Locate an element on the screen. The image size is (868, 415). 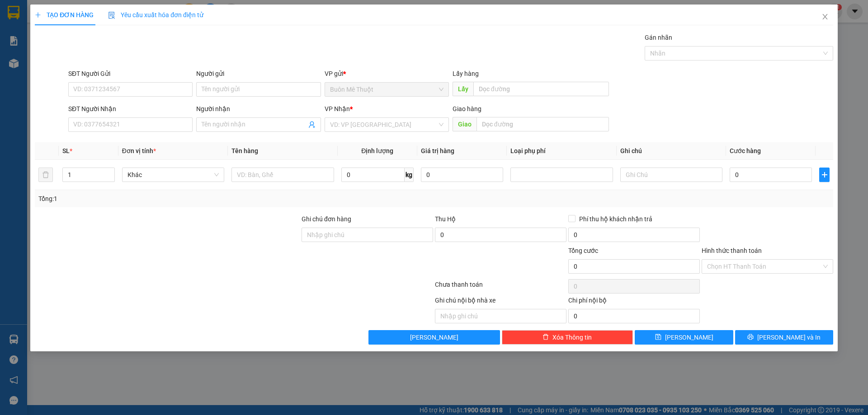
label: Hình thức thanh toán is located at coordinates (731, 251).